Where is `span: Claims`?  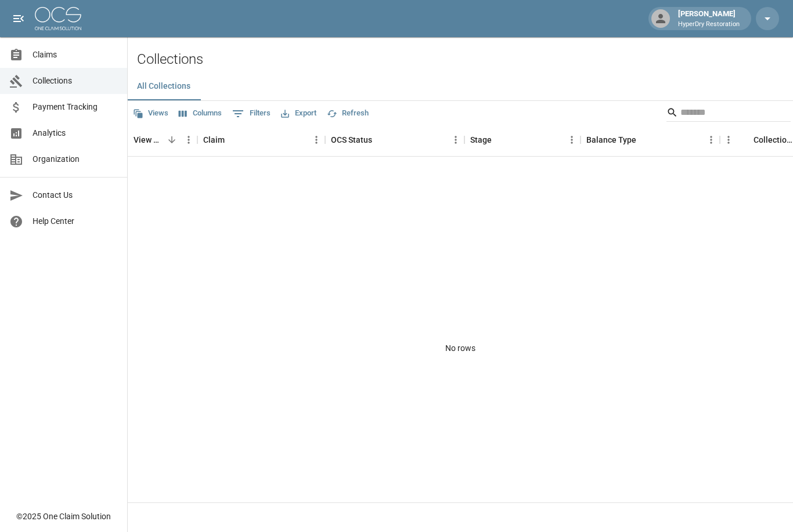
span: Claims is located at coordinates (75, 54).